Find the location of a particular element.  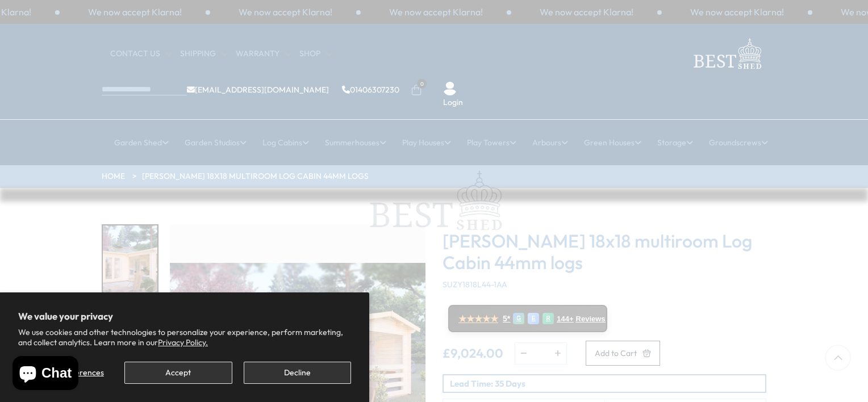

p: We use cookies and other technologies to personalize your experience, perform marketing, and coll... is located at coordinates (185, 338).